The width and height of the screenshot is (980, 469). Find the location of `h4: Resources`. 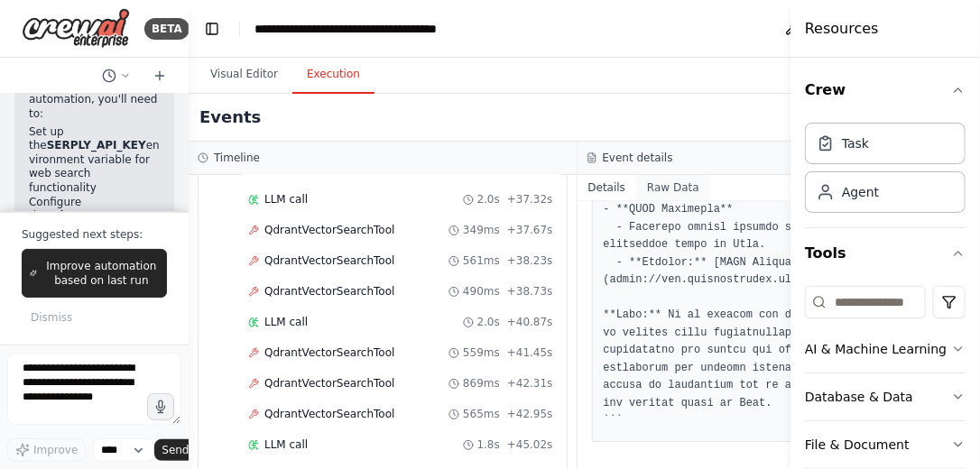

h4: Resources is located at coordinates (842, 28).